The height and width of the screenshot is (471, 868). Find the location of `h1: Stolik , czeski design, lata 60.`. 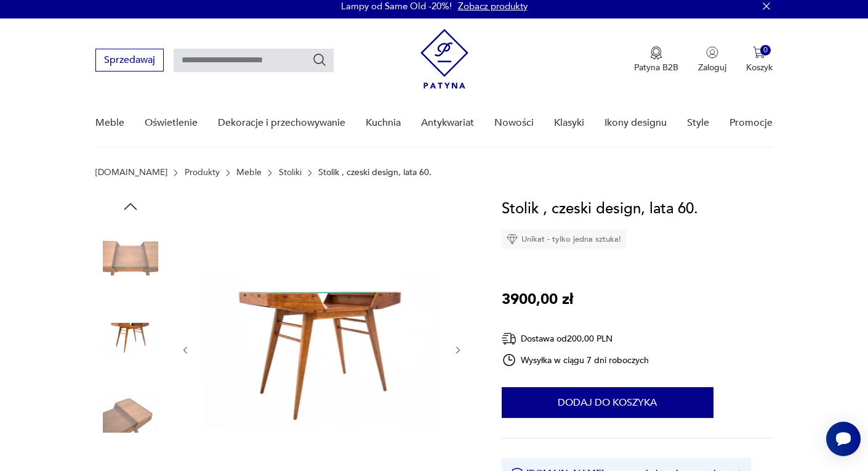

h1: Stolik , czeski design, lata 60. is located at coordinates (600, 209).